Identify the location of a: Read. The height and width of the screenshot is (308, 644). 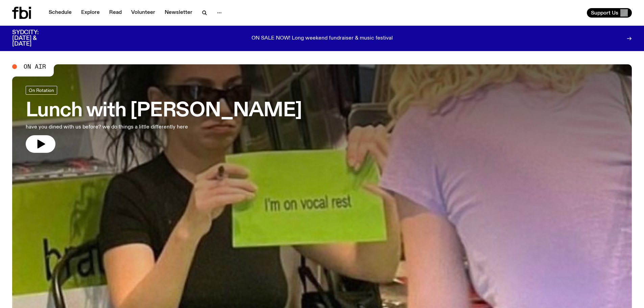
(115, 13).